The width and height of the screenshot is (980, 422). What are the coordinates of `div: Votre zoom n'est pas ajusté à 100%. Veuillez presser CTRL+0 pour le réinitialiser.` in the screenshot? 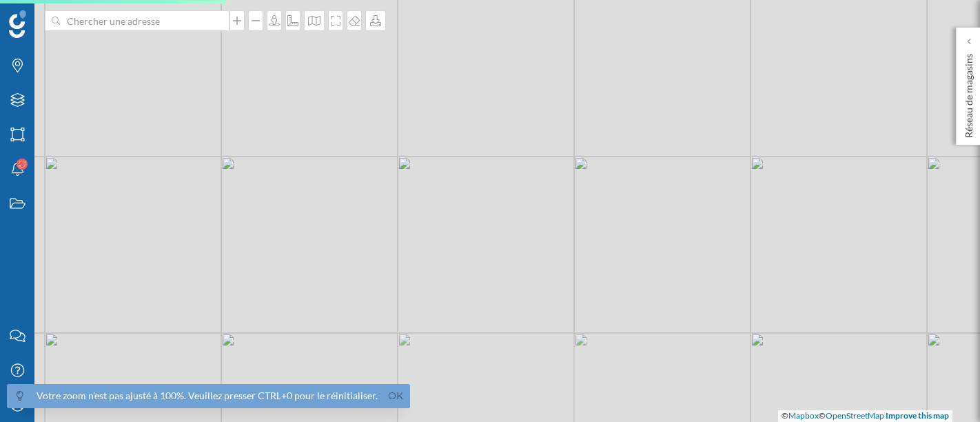 It's located at (207, 395).